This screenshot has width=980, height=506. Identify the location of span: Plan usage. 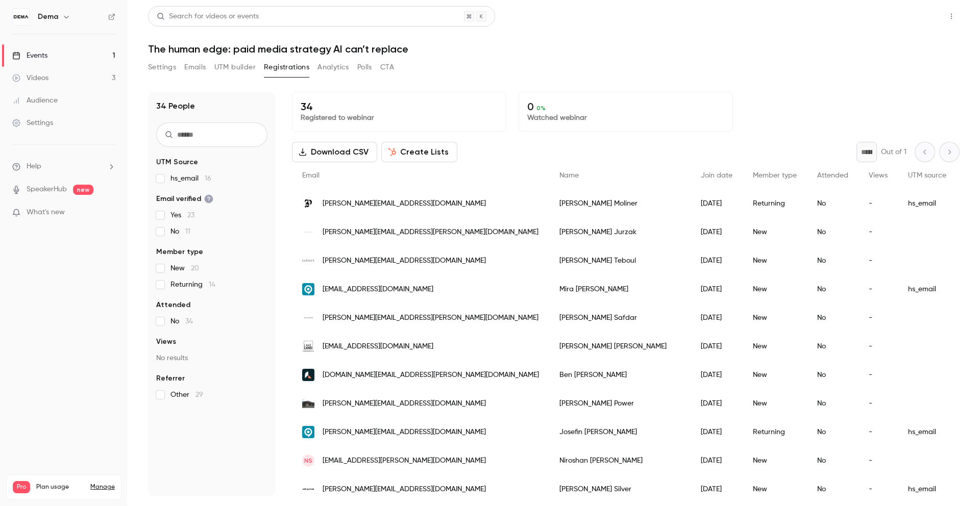
(60, 487).